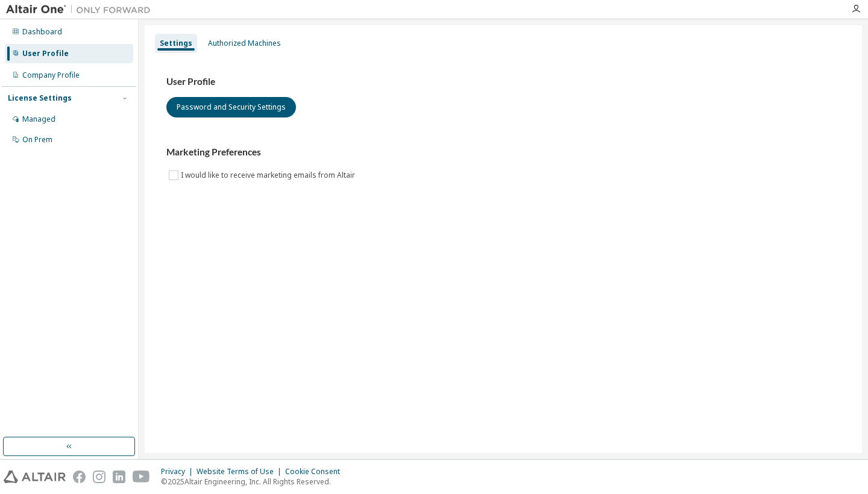 The width and height of the screenshot is (868, 494). I want to click on div: Company Profile, so click(51, 75).